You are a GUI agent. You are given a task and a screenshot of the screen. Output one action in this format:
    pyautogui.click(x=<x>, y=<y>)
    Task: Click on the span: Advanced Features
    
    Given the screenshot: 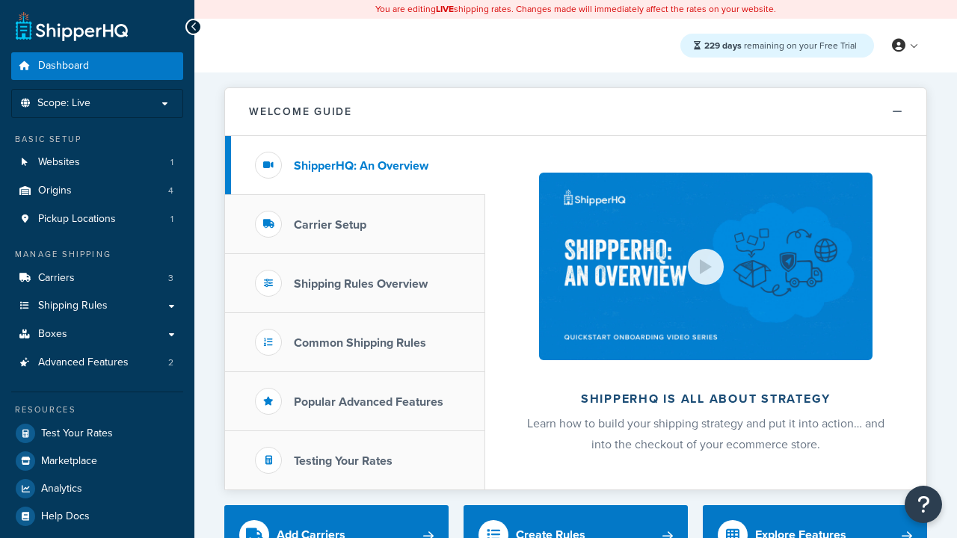 What is the action you would take?
    pyautogui.click(x=83, y=363)
    